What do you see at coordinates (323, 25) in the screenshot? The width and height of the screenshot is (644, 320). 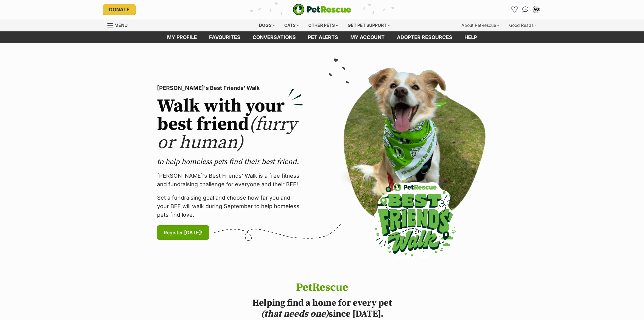 I see `div: Other pets` at bounding box center [323, 25].